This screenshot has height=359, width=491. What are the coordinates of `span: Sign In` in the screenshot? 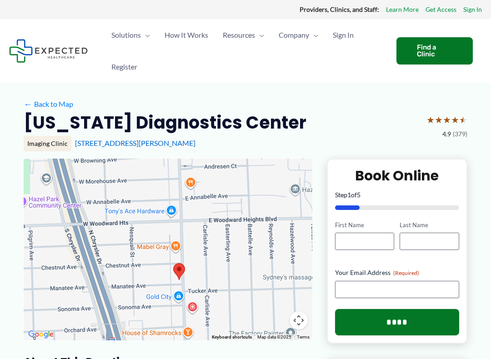 It's located at (343, 35).